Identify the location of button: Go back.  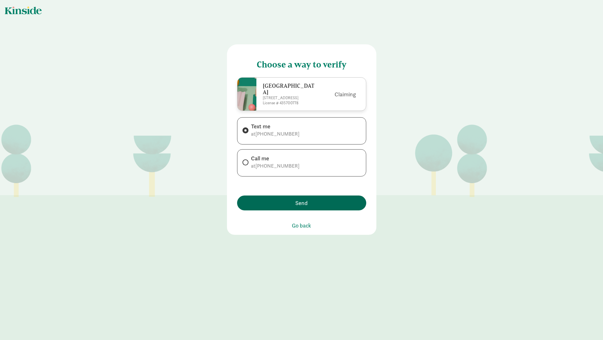
(302, 225).